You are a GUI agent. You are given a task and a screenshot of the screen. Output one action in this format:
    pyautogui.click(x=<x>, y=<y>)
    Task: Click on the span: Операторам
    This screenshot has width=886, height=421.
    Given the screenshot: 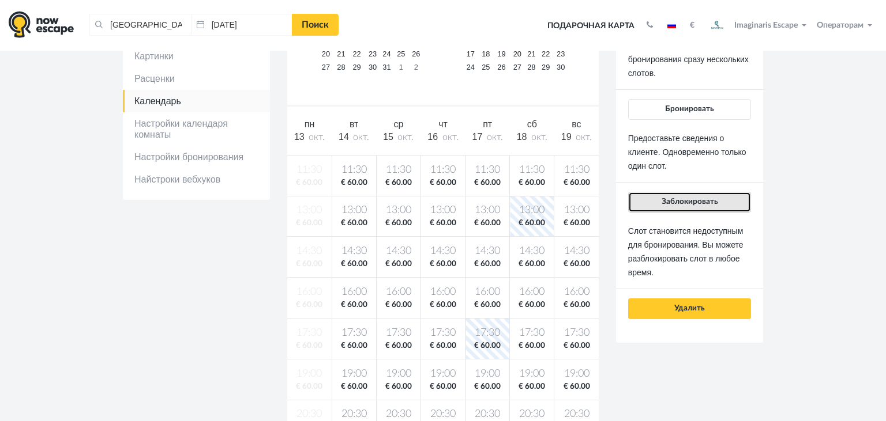 What is the action you would take?
    pyautogui.click(x=840, y=25)
    